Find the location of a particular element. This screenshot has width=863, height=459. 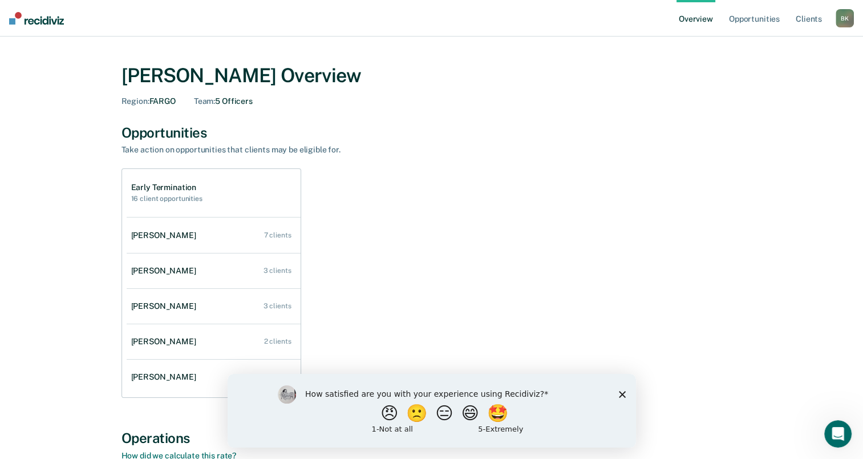

span: Team : is located at coordinates (204, 101).